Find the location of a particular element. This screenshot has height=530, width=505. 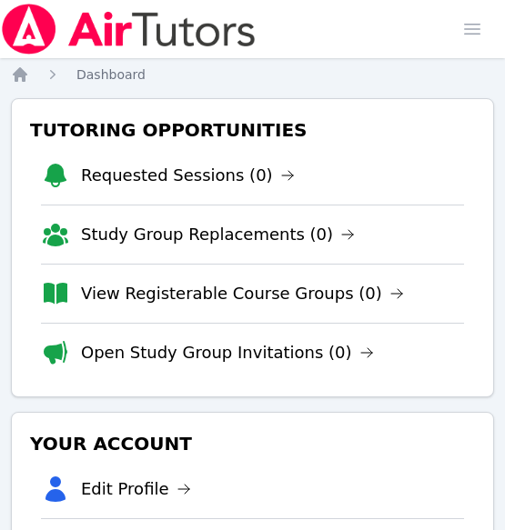

h3: Your Account is located at coordinates (252, 444).